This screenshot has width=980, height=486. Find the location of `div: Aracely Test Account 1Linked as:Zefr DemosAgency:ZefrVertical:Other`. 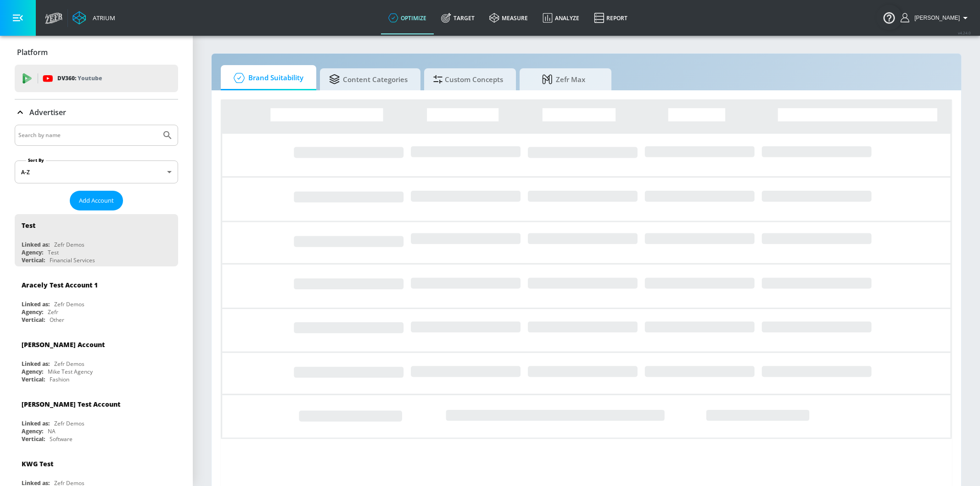

div: Aracely Test Account 1Linked as:Zefr DemosAgency:ZefrVertical:Other is located at coordinates (97, 300).